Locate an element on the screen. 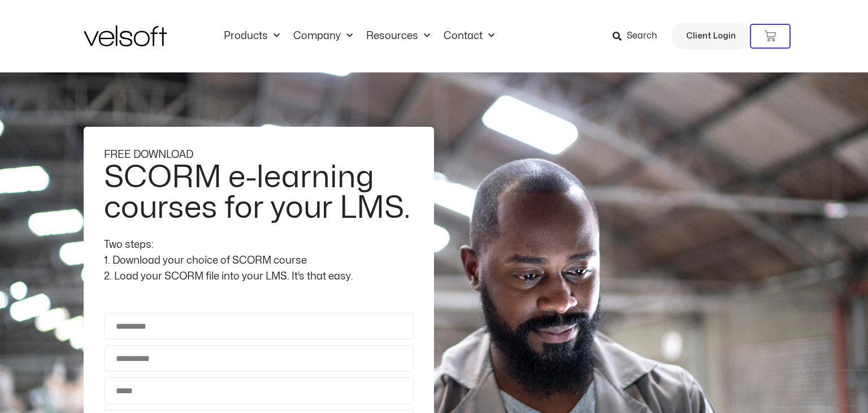  span: Search is located at coordinates (642, 36).